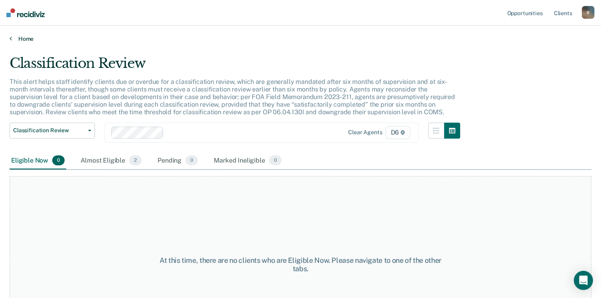 The height and width of the screenshot is (298, 601). Describe the element at coordinates (588, 12) in the screenshot. I see `div: B` at that location.